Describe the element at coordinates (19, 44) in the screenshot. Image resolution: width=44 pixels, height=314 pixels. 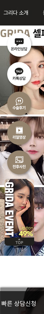
I see `img: 온라인상담` at that location.